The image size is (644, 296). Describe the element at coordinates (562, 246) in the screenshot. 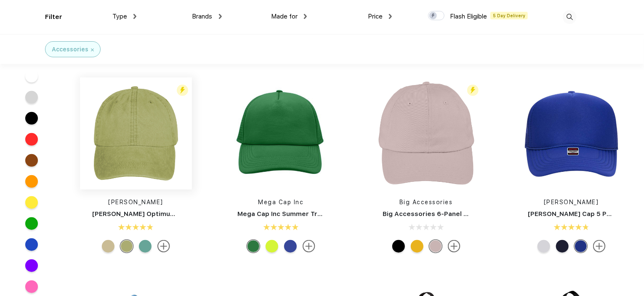

I see `div: Navy` at that location.